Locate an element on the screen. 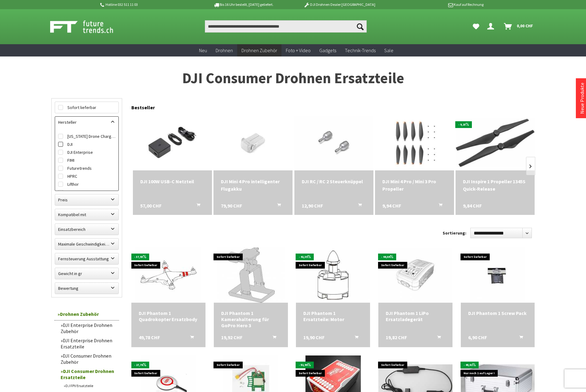 The width and height of the screenshot is (586, 392). label: Einsatzbereich is located at coordinates (87, 229).